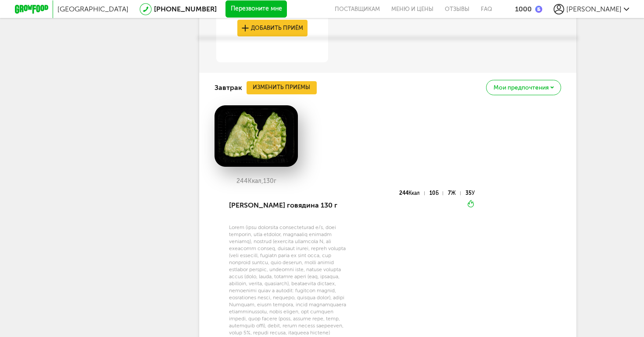 The height and width of the screenshot is (337, 644). What do you see at coordinates (436, 193) in the screenshot?
I see `div: 10` at bounding box center [436, 193].